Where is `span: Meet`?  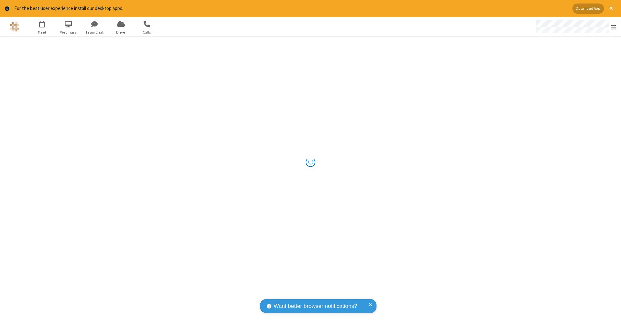
span: Meet is located at coordinates (42, 32).